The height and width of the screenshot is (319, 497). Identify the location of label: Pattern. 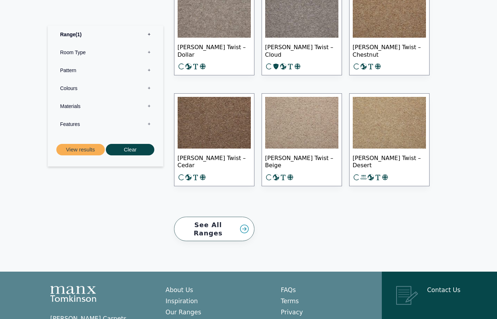
(106, 70).